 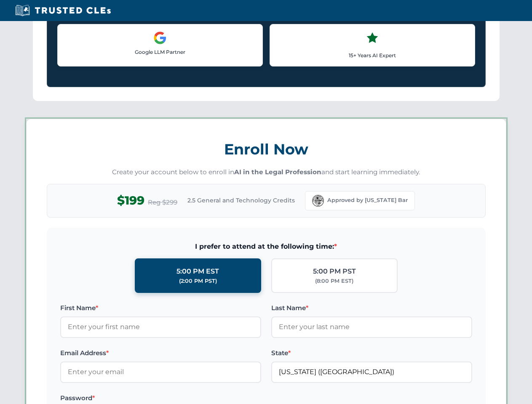 What do you see at coordinates (372, 308) in the screenshot?
I see `label: Last Name` at bounding box center [372, 308].